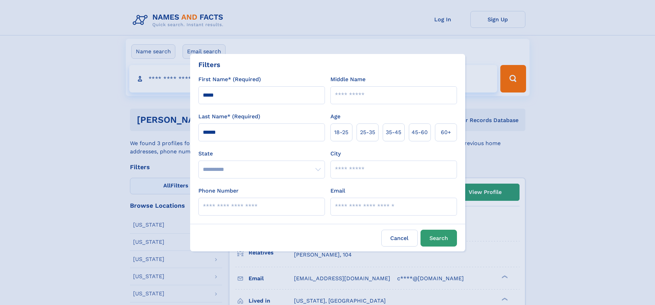 The image size is (655, 305). I want to click on span: 35‑45, so click(393, 132).